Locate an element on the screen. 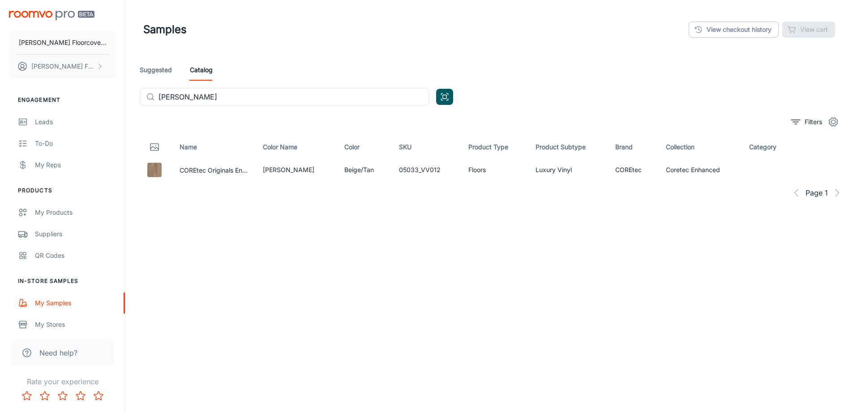 The width and height of the screenshot is (853, 412). div: My Reps is located at coordinates (75, 165).